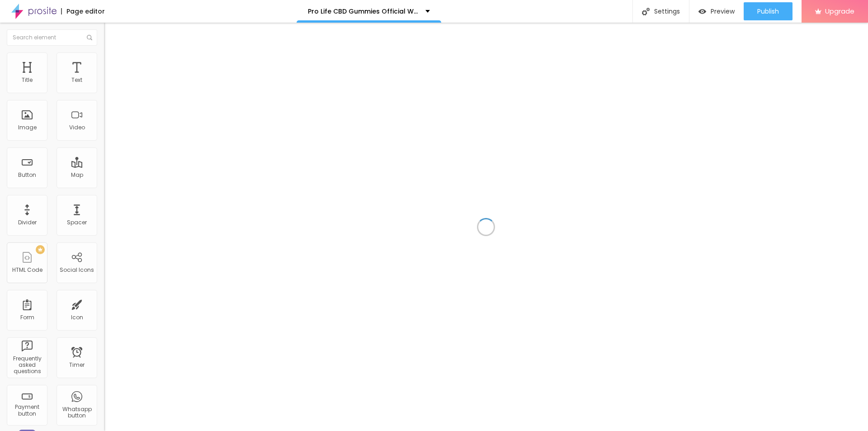  What do you see at coordinates (82, 12) in the screenshot?
I see `div: Page editor` at bounding box center [82, 12].